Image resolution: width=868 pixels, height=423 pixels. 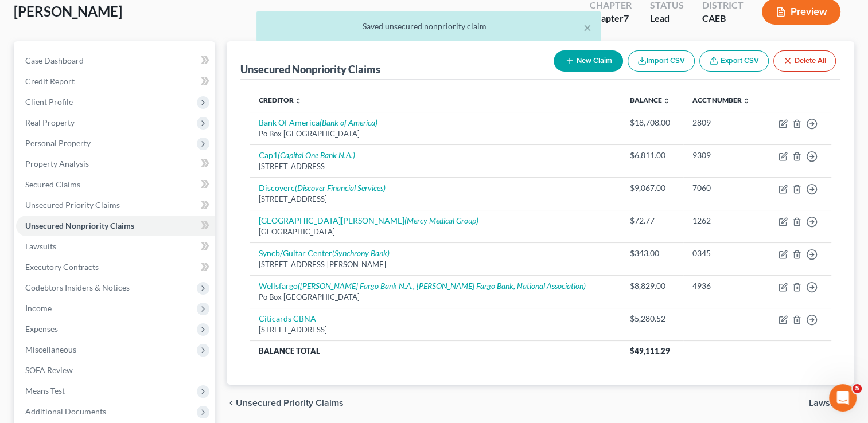 I want to click on a: SOFA Review, so click(x=115, y=370).